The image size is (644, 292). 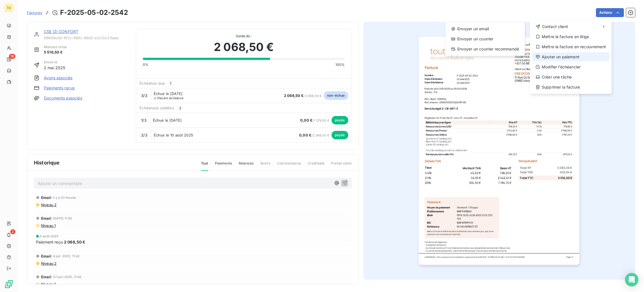 What do you see at coordinates (555, 26) in the screenshot?
I see `span: Contact client` at bounding box center [555, 26].